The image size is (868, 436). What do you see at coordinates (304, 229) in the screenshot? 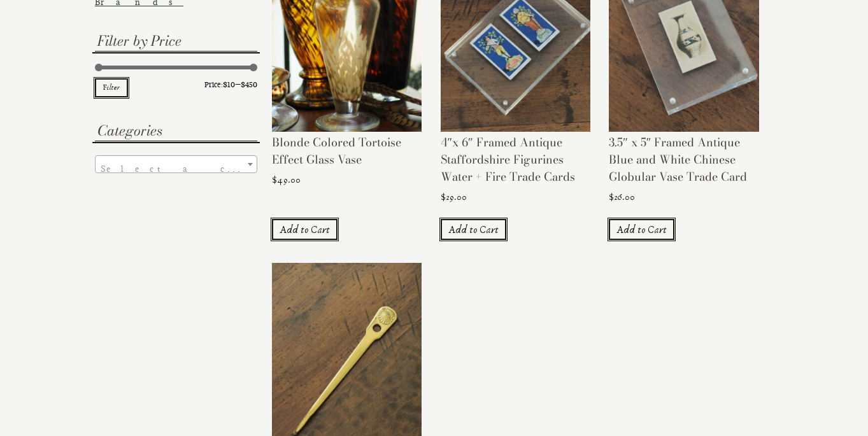
I see `a: Add to cart: “Blonde Colored Tortoise Effect Glass Vase”` at bounding box center [304, 229].